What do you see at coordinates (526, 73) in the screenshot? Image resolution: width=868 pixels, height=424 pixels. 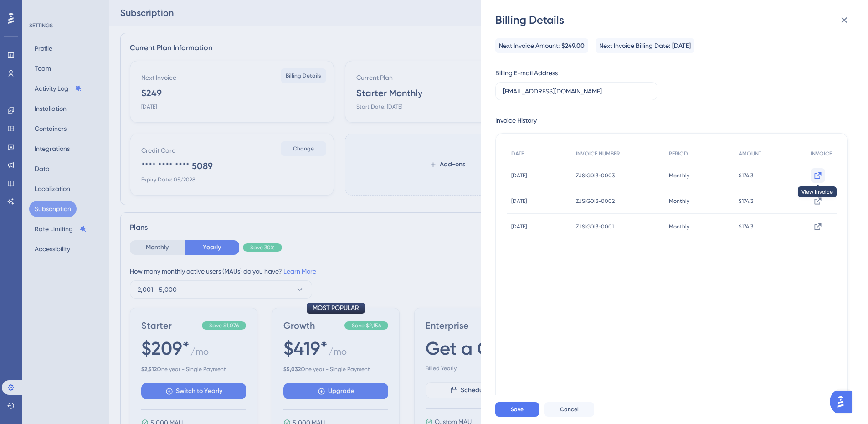 I see `div: Billing E-mail Address` at bounding box center [526, 73].